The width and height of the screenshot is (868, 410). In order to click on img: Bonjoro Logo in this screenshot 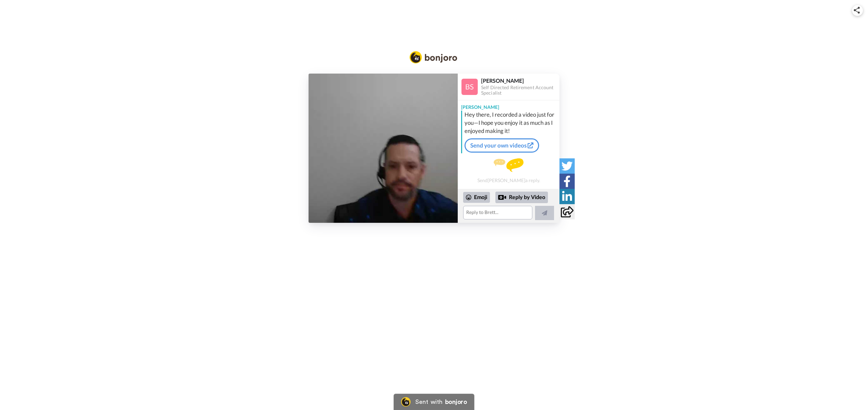, I will do `click(434, 57)`.